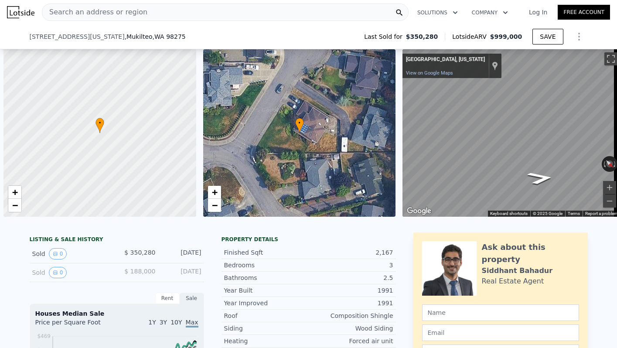 The height and width of the screenshot is (348, 617). I want to click on div: Property details, so click(309, 239).